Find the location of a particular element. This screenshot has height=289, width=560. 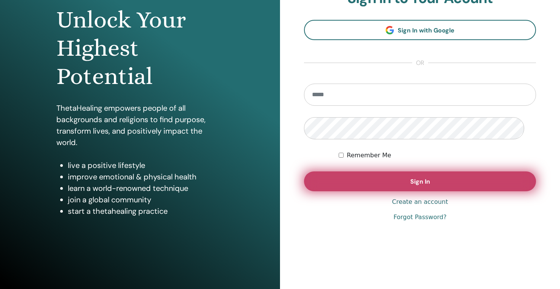

a: Sign In with Google is located at coordinates (420, 30).